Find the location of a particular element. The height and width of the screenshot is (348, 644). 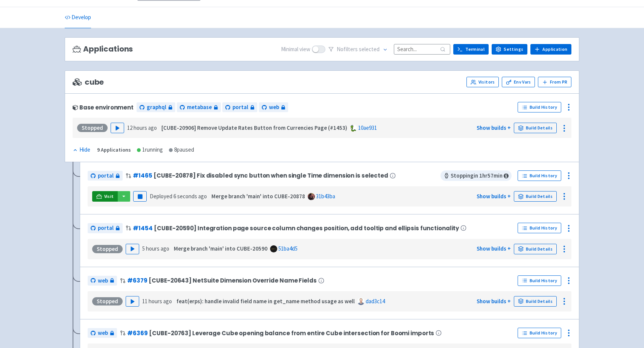

span: Stopping in 1 hr 57 min is located at coordinates (476, 175).